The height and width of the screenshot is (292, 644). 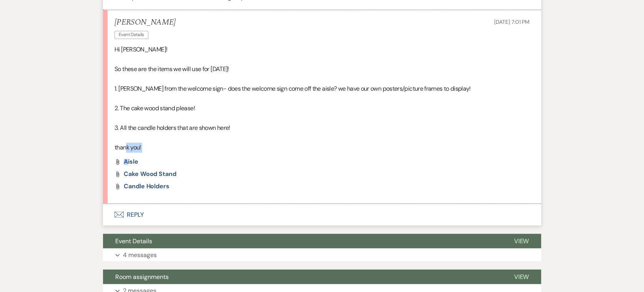 I want to click on span: Candle holders, so click(x=147, y=186).